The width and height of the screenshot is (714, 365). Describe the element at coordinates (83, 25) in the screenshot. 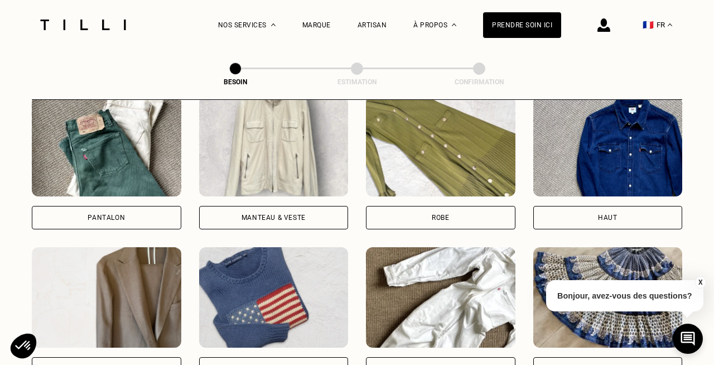

I see `a: Logo du service de couturière Tilli` at that location.